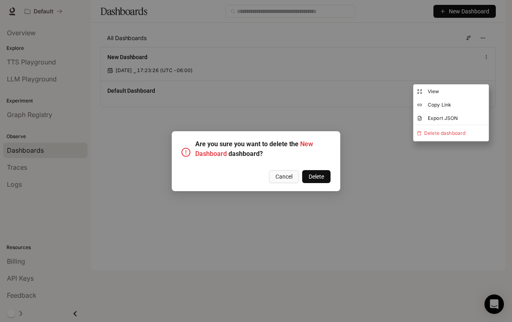  I want to click on span: delete, so click(419, 133).